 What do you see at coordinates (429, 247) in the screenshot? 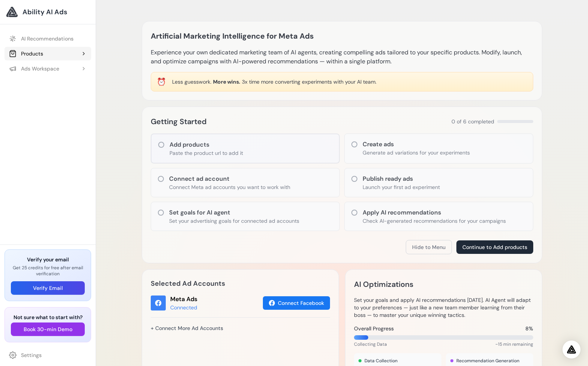
I see `button: Hide to Menu` at bounding box center [429, 247].